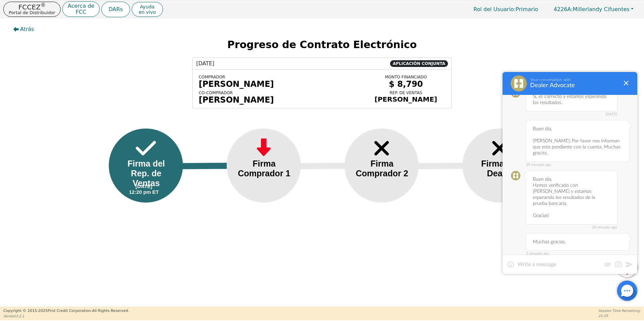  I want to click on span: Rol del Usuario :, so click(494, 9).